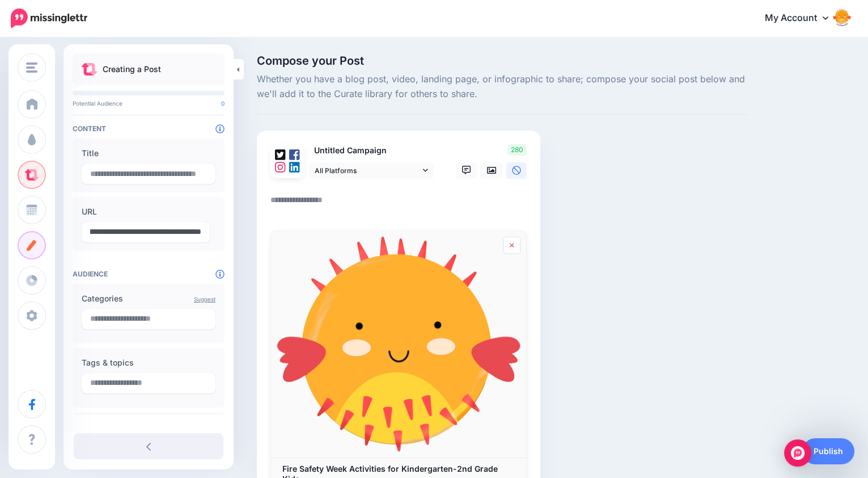 Image resolution: width=868 pixels, height=478 pixels. What do you see at coordinates (149, 363) in the screenshot?
I see `label: Tags & topics` at bounding box center [149, 363].